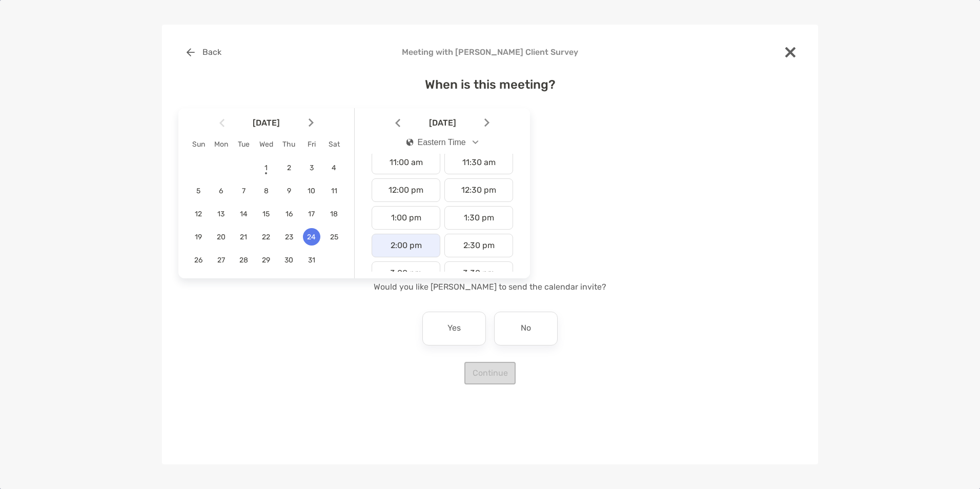 The height and width of the screenshot is (489, 980). What do you see at coordinates (198, 144) in the screenshot?
I see `div: Sun` at bounding box center [198, 144].